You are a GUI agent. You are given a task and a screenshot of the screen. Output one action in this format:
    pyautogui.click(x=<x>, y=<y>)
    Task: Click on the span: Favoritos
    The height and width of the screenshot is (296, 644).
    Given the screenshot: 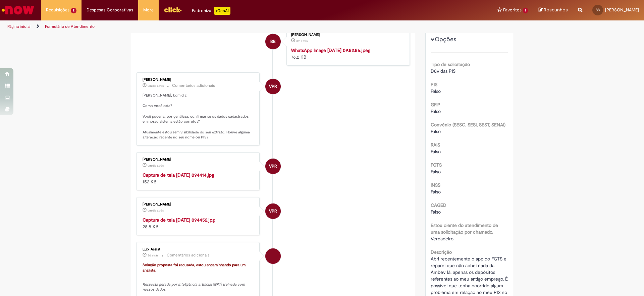 What is the action you would take?
    pyautogui.click(x=512, y=10)
    